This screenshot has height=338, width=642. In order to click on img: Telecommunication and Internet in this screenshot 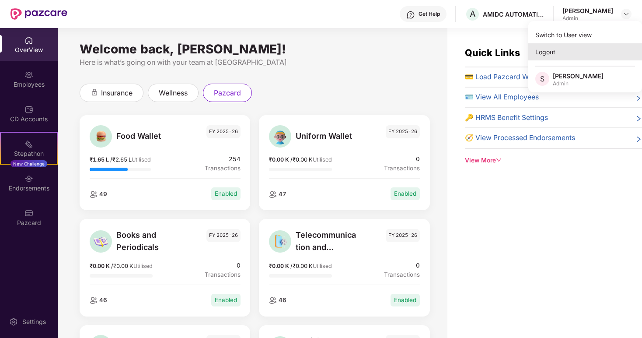, I will do `click(280, 241)`.